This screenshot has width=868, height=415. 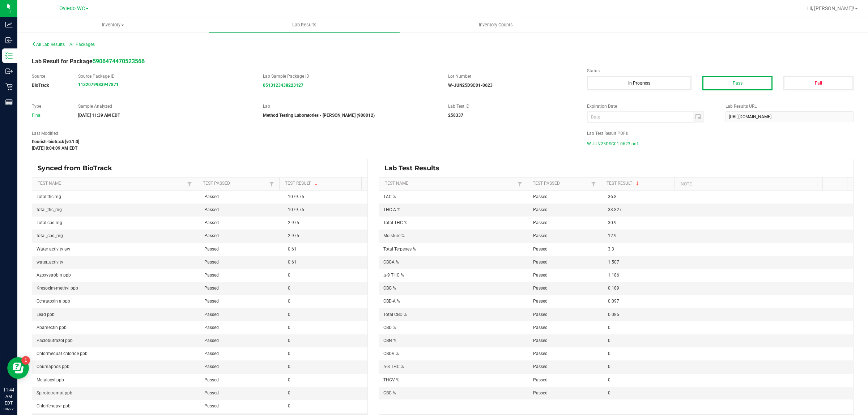 I want to click on span: CBDV %, so click(x=391, y=354).